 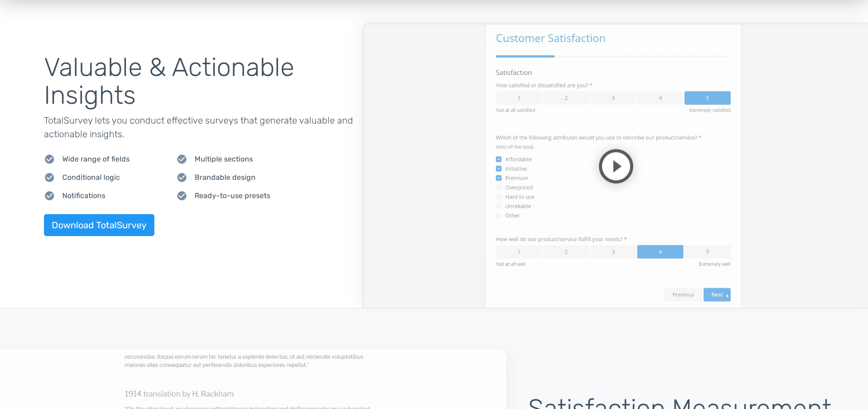 What do you see at coordinates (96, 159) in the screenshot?
I see `span: Wide range of fields` at bounding box center [96, 159].